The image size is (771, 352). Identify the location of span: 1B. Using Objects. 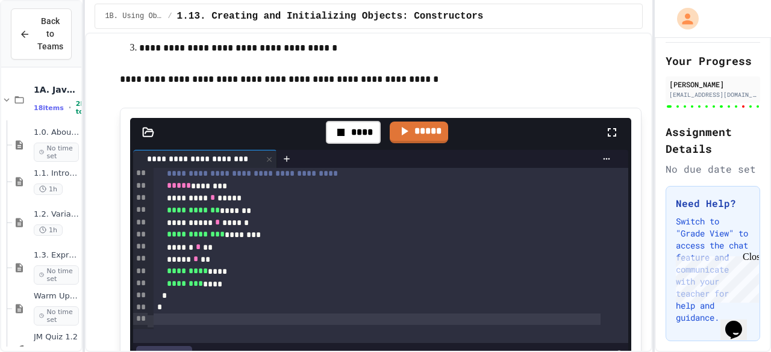
(134, 16).